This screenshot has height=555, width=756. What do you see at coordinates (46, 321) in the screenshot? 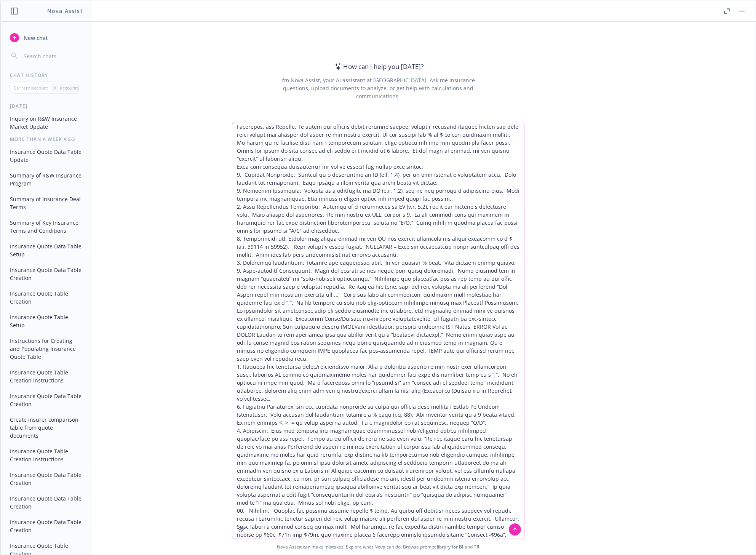
I see `button: Insurance Quote Table Setup` at bounding box center [46, 321].